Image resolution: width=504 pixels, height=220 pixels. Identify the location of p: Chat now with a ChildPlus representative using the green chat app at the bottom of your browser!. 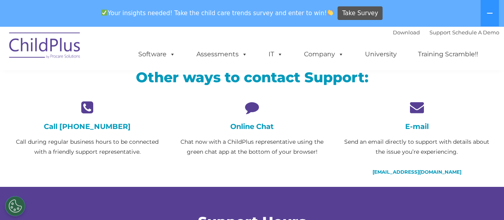
(252, 147).